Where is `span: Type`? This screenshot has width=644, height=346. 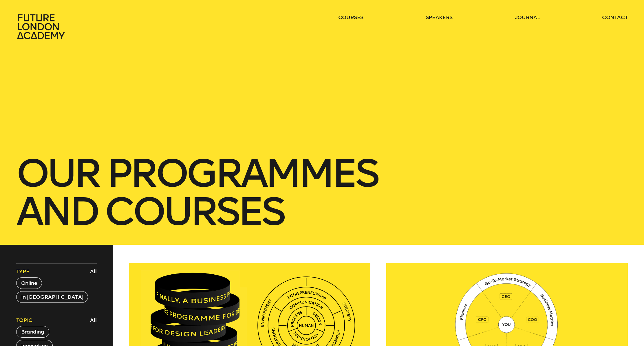
span: Type is located at coordinates (23, 271).